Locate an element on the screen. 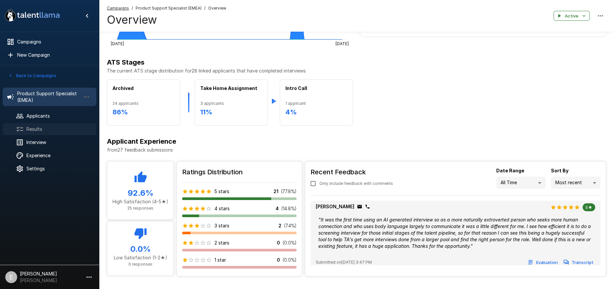 The image size is (614, 289). p: 21 is located at coordinates (276, 192).